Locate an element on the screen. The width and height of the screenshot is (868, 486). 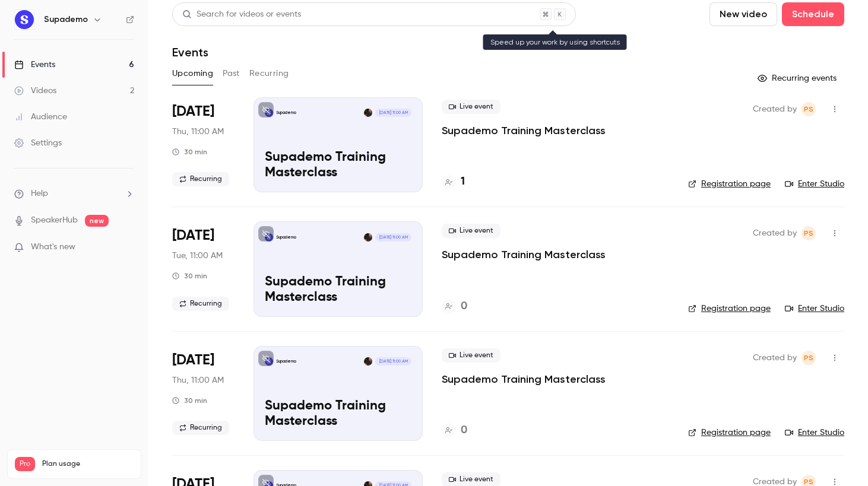
div: Aug 21 Thu, 11:00 AM (America/Toronto) is located at coordinates (203, 394).